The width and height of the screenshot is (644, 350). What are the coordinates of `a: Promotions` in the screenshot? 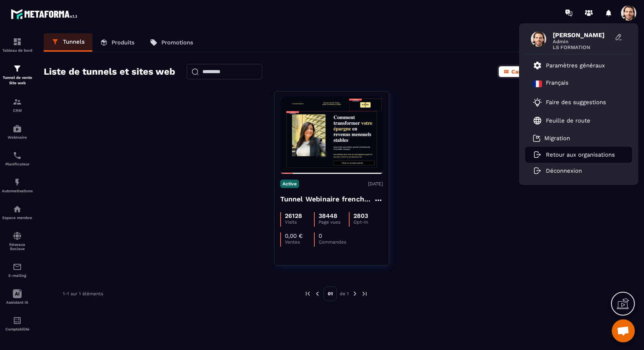 It's located at (171, 43).